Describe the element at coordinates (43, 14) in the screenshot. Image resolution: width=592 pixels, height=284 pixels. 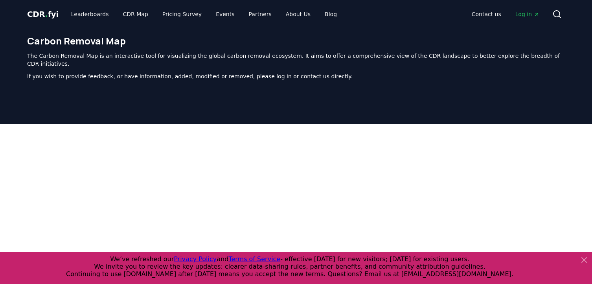
I see `a: CDR.fyi` at that location.